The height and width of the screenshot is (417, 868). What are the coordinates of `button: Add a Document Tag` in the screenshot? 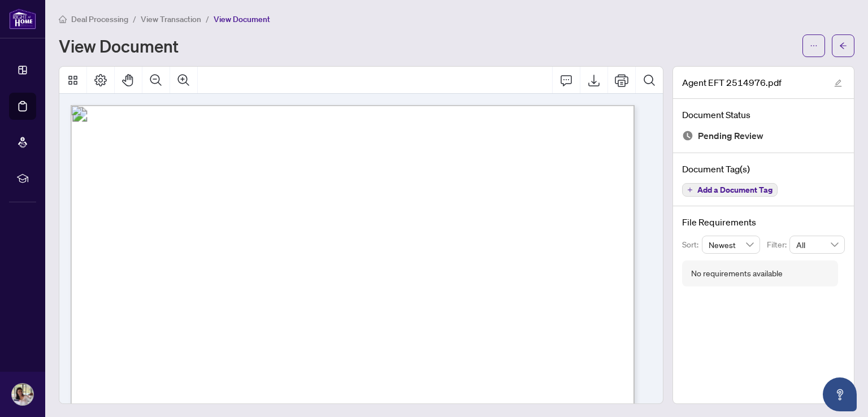 It's located at (730, 190).